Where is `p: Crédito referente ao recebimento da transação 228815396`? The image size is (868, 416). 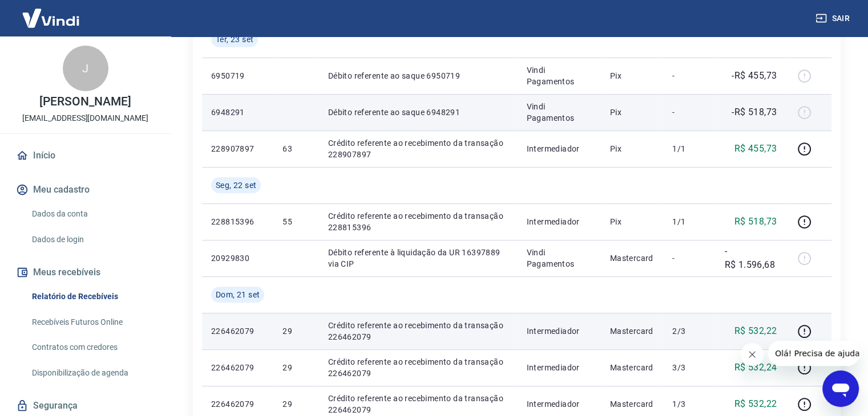
p: Crédito referente ao recebimento da transação 228815396 is located at coordinates (418, 222).